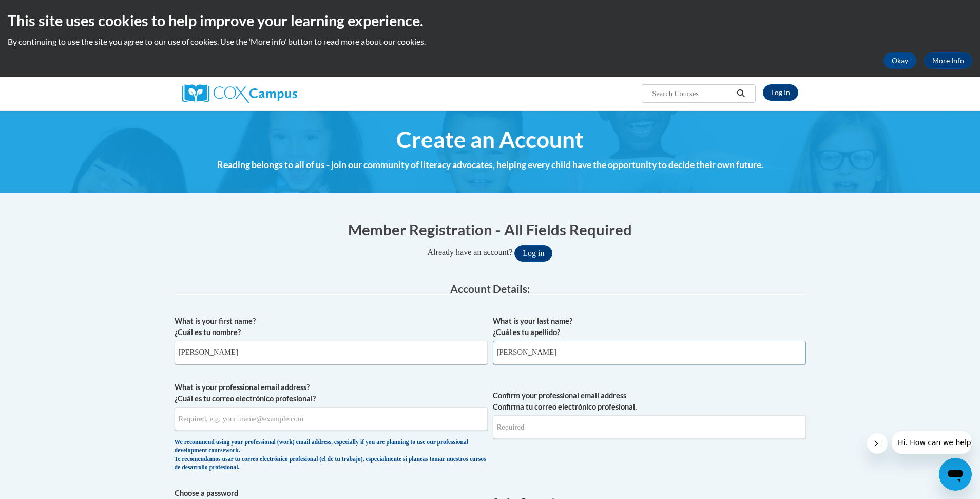 Image resolution: width=980 pixels, height=499 pixels. What do you see at coordinates (331, 327) in the screenshot?
I see `label: What is your first name? ¿Cuál es tu nombre?` at bounding box center [331, 327].